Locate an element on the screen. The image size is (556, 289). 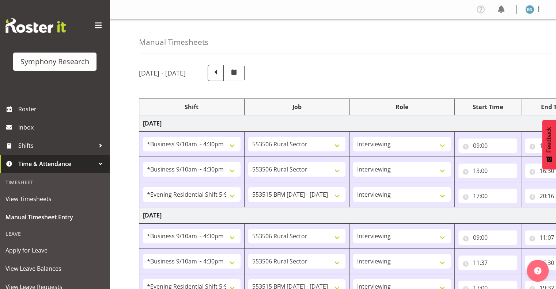
img: evelyn-gray1866.jpg is located at coordinates (529, 9).